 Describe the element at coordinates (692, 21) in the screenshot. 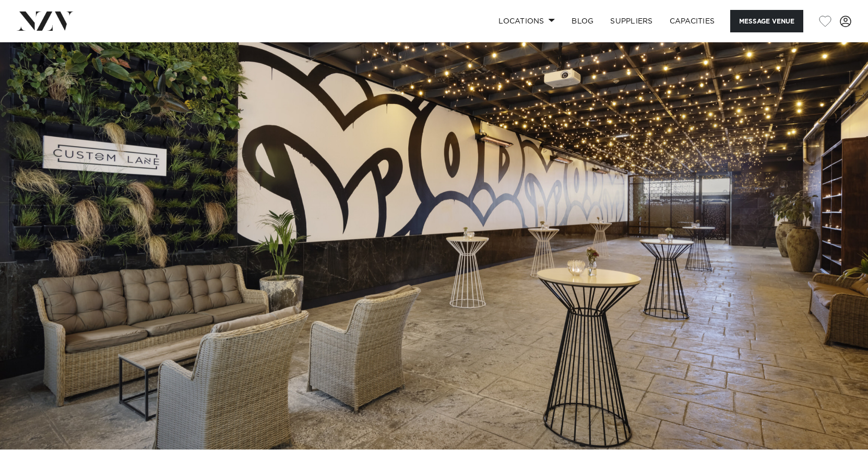

I see `a: Capacities` at that location.